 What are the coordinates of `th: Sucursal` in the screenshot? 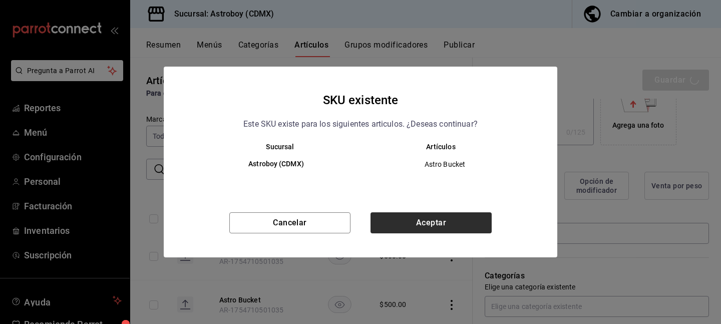 It's located at (272, 147).